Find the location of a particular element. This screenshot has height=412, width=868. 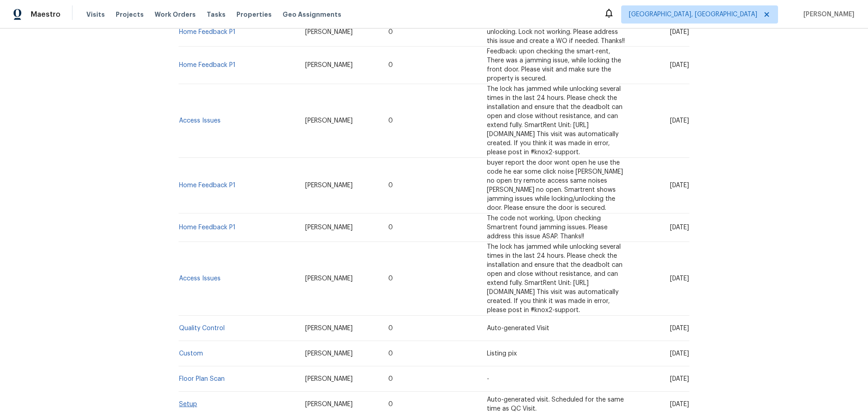

a: Floor Plan Scan is located at coordinates (202, 379).